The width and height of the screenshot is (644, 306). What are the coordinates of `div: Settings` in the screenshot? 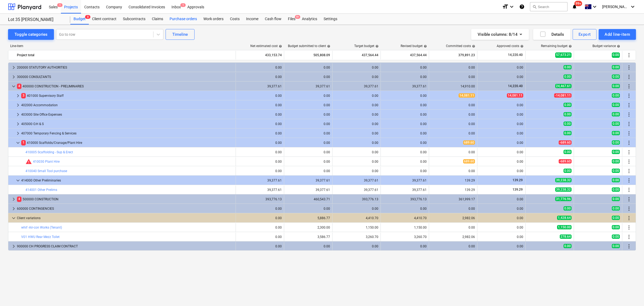 It's located at (330, 19).